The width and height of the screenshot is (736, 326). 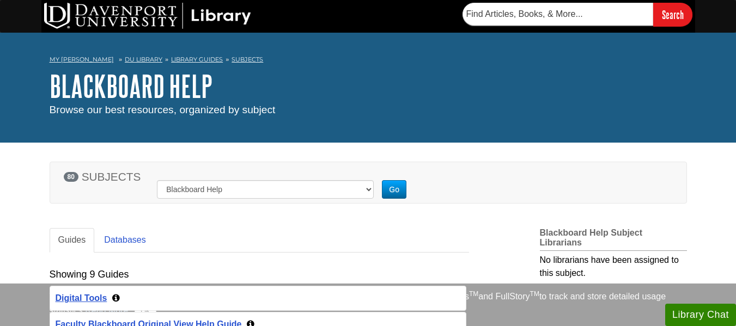 What do you see at coordinates (247, 59) in the screenshot?
I see `a: Subjects` at bounding box center [247, 59].